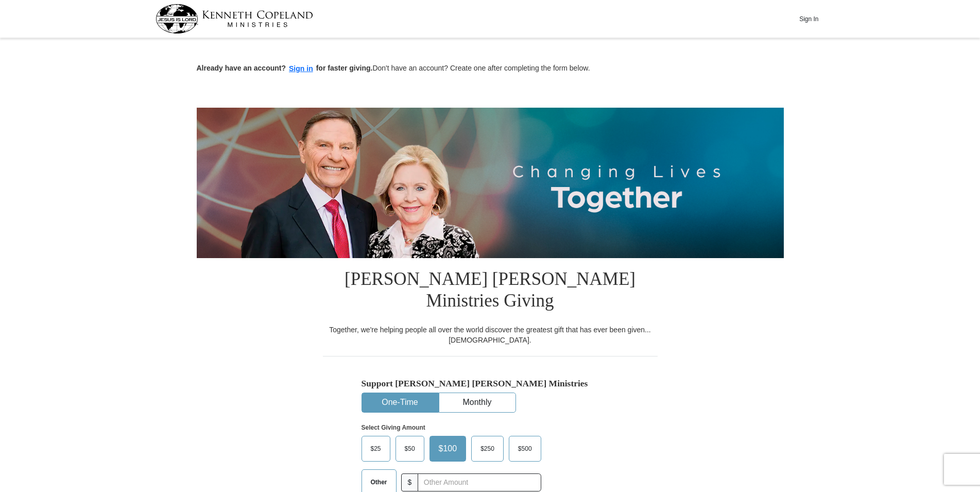 The height and width of the screenshot is (492, 980). I want to click on span: $500, so click(525, 449).